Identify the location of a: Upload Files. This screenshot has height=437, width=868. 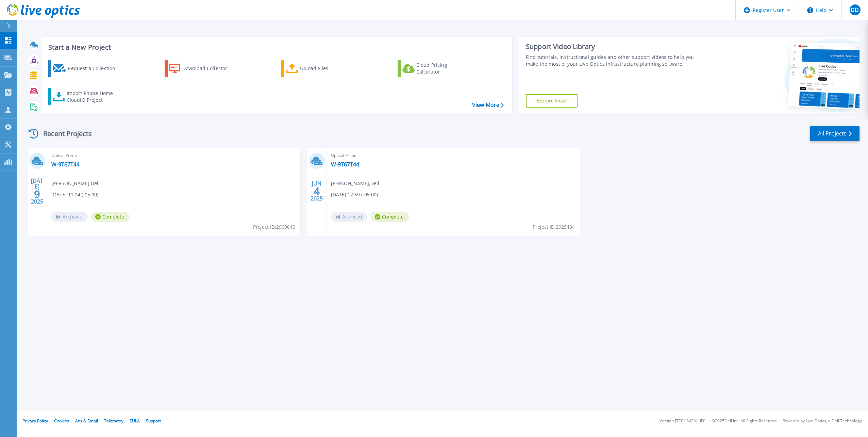
(319, 68).